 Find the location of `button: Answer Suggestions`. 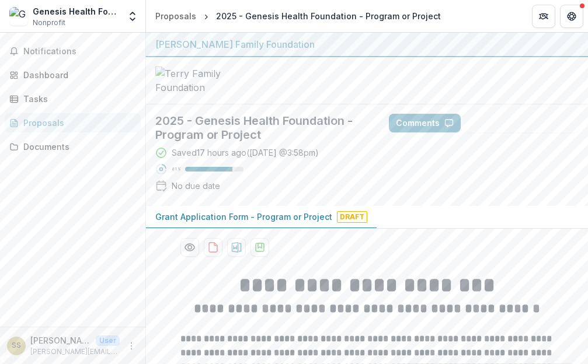

button: Answer Suggestions is located at coordinates (522, 123).